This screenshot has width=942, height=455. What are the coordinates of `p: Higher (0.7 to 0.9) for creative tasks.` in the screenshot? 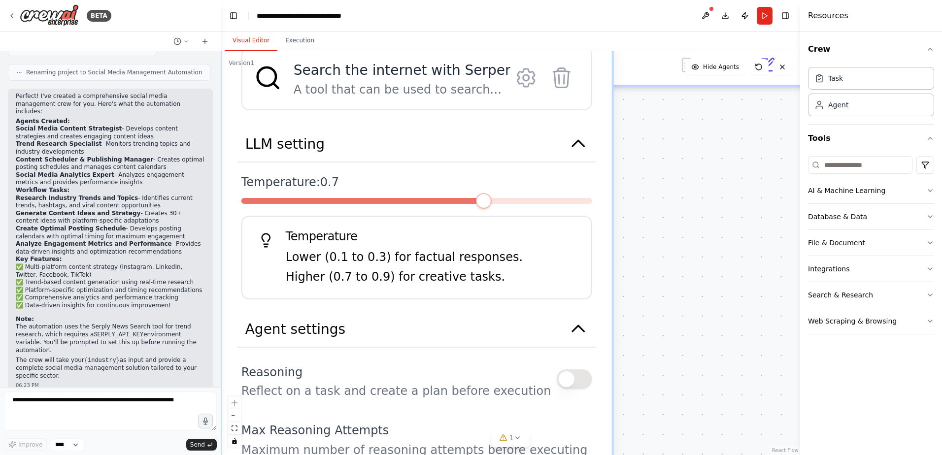 It's located at (431, 277).